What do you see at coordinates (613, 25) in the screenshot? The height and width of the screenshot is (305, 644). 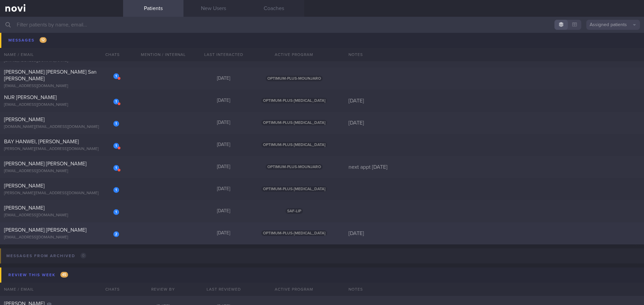 I see `button: Assigned patients` at bounding box center [613, 25].